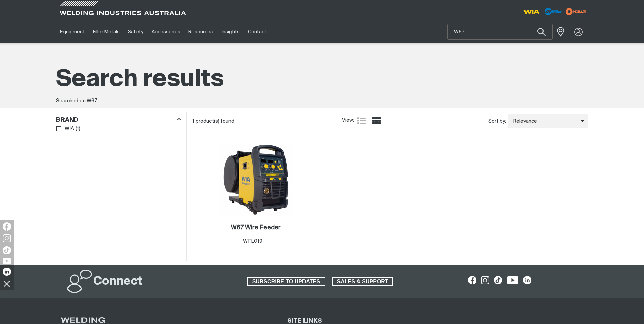 The width and height of the screenshot is (644, 324). What do you see at coordinates (7, 227) in the screenshot?
I see `img: Facebook` at bounding box center [7, 227].